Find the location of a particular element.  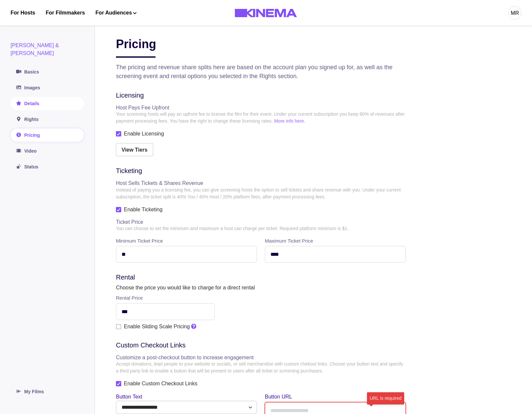

p: You can choose to set the minimum and maximum a host can charge per ticket. Required platform min... is located at coordinates (261, 228).